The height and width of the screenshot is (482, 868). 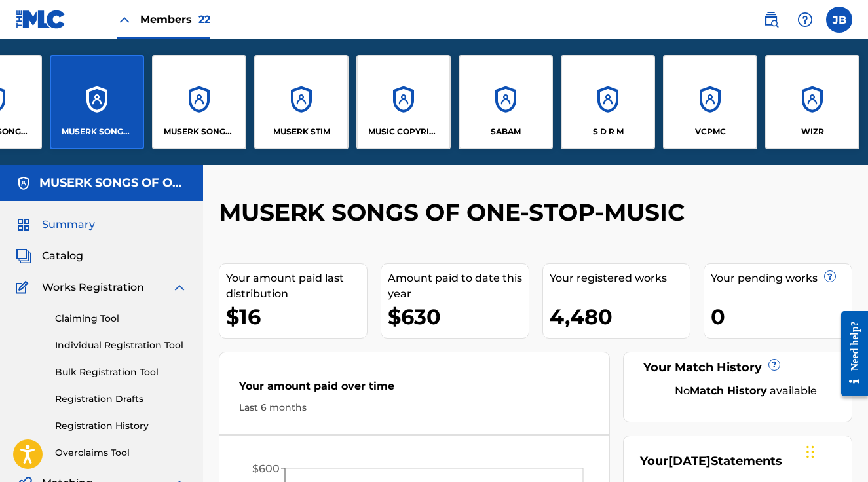 What do you see at coordinates (113, 183) in the screenshot?
I see `h5: MUSERK SONGS OF ONE-STOP-MUSIC` at bounding box center [113, 183].